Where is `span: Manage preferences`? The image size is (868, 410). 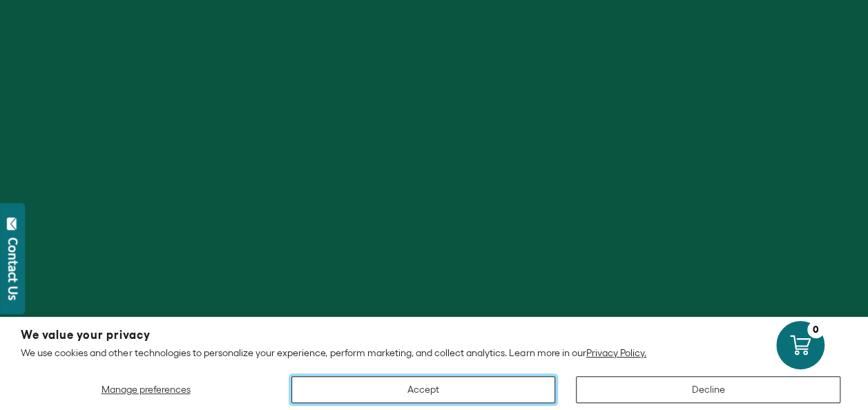 span: Manage preferences is located at coordinates (145, 389).